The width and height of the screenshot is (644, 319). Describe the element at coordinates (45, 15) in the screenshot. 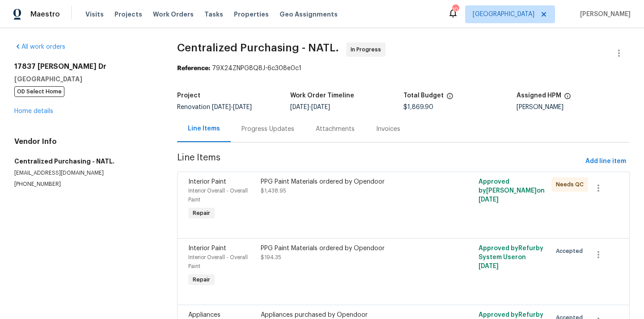

I see `span: Maestro` at that location.